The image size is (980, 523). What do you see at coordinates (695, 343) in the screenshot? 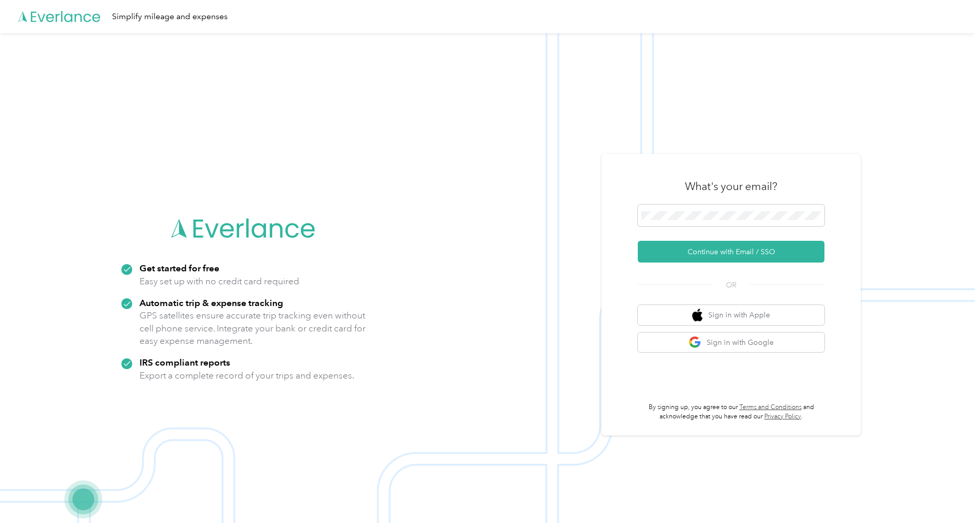
I see `img: google logo` at bounding box center [695, 343].